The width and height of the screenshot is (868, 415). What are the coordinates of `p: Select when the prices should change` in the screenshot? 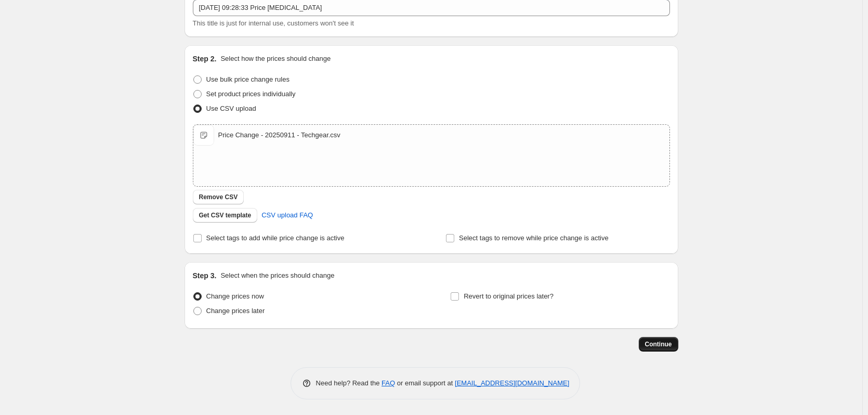 It's located at (277, 275).